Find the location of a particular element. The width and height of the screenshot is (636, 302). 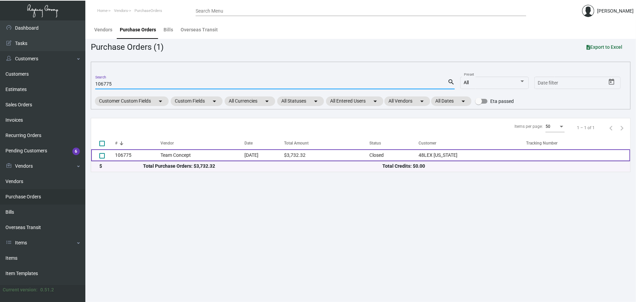

td: 106775 is located at coordinates (137, 155).